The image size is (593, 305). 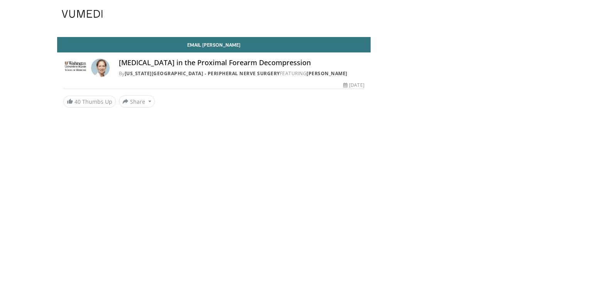 I want to click on span: 40, so click(x=78, y=101).